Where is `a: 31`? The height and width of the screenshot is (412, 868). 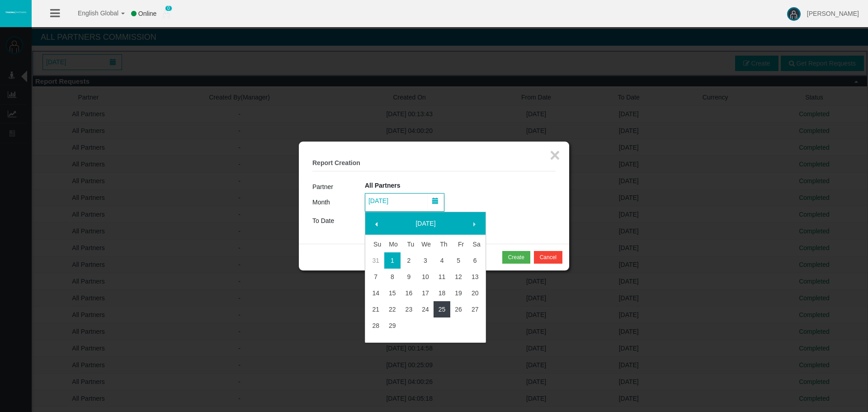
a: 31 is located at coordinates (376, 261).